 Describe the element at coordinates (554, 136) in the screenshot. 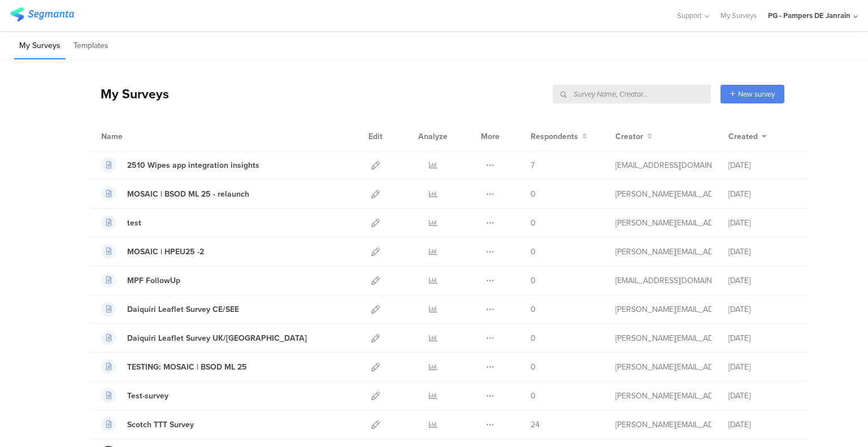

I see `span: Respondents` at that location.